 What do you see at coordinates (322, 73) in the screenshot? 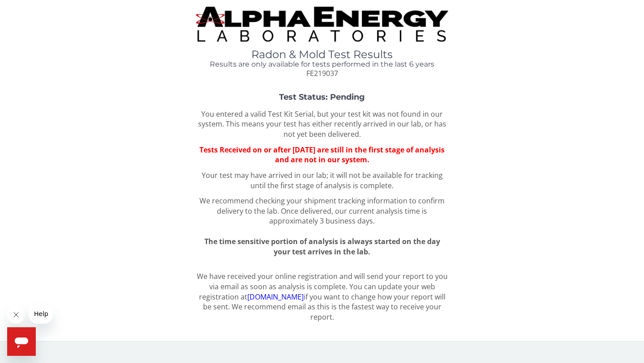
I see `span: FE219037` at bounding box center [322, 73].